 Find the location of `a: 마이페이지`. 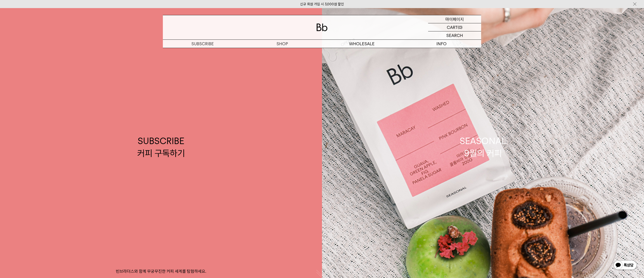

a: 마이페이지 is located at coordinates (455, 19).